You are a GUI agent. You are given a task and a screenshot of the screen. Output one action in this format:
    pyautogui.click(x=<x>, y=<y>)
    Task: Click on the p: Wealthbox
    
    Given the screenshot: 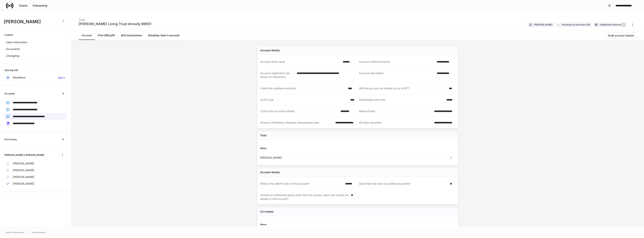 What is the action you would take?
    pyautogui.click(x=19, y=78)
    